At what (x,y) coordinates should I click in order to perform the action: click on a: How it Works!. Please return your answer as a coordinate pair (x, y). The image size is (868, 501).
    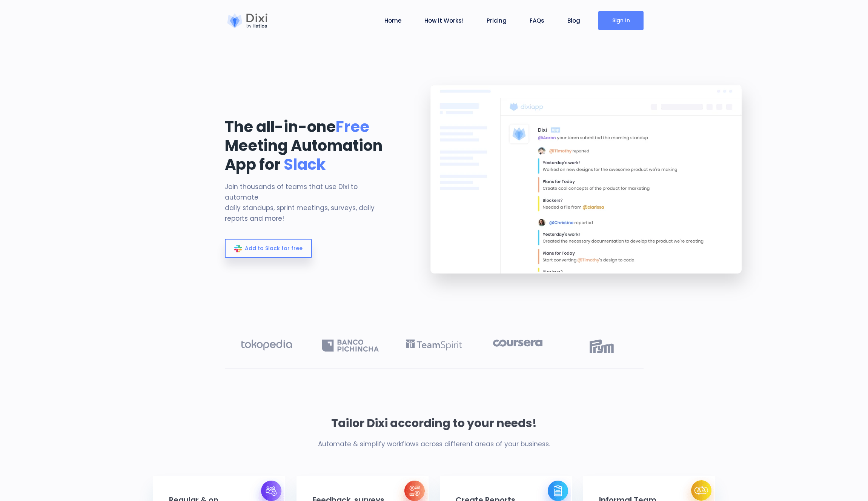
    Looking at the image, I should click on (444, 20).